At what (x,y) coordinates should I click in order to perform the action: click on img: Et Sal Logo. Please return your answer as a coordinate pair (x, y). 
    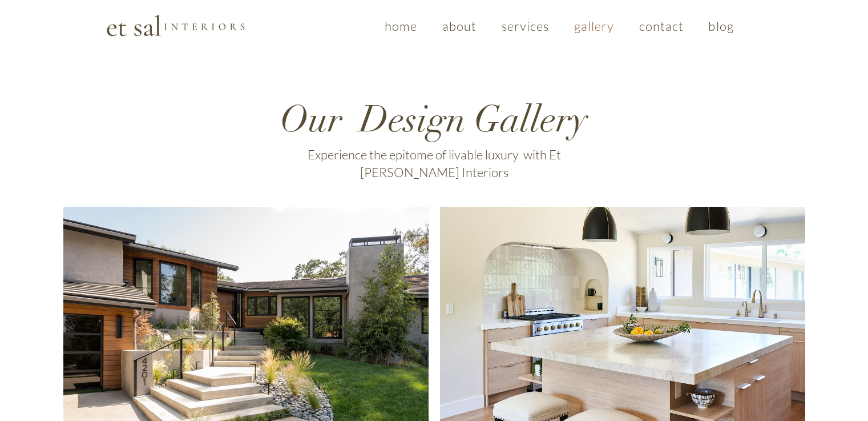
    Looking at the image, I should click on (175, 25).